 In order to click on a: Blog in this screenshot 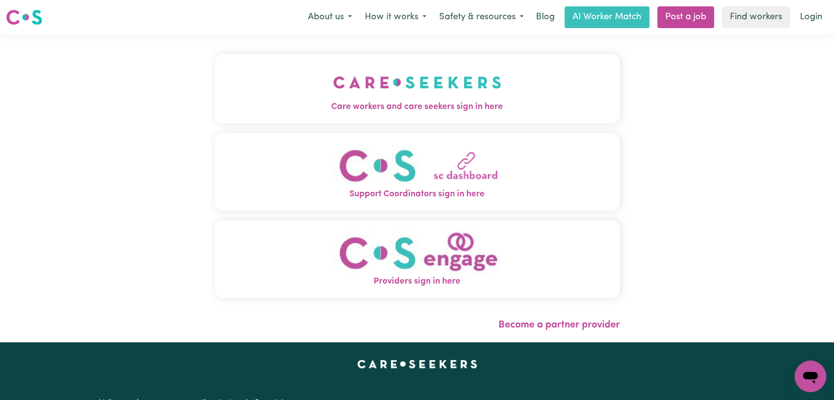, I will do `click(545, 17)`.